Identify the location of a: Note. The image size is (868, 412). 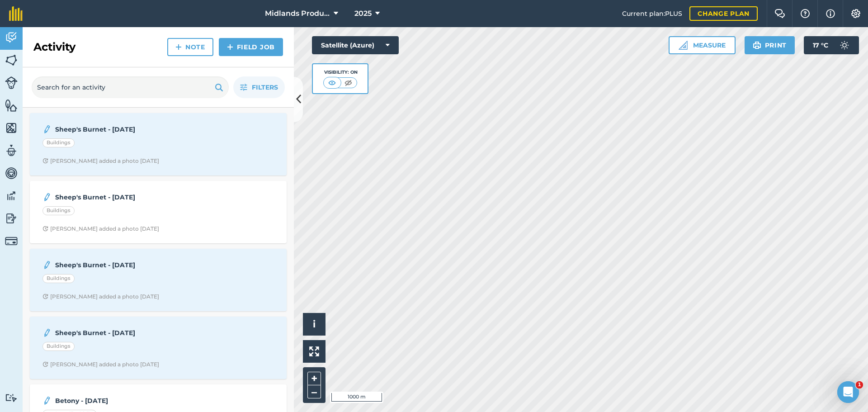
(190, 47).